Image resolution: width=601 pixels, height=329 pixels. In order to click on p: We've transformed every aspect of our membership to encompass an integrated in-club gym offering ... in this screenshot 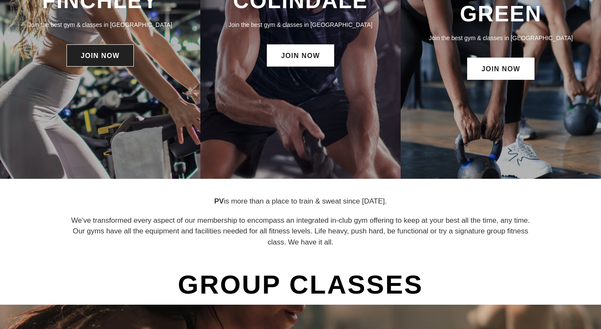, I will do `click(300, 231)`.